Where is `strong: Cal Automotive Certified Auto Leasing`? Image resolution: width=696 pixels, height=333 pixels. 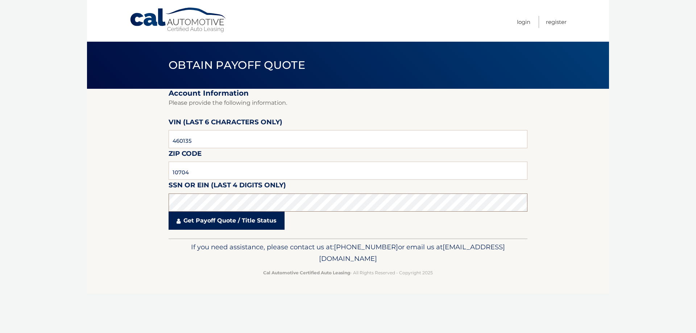
strong: Cal Automotive Certified Auto Leasing is located at coordinates (307, 272).